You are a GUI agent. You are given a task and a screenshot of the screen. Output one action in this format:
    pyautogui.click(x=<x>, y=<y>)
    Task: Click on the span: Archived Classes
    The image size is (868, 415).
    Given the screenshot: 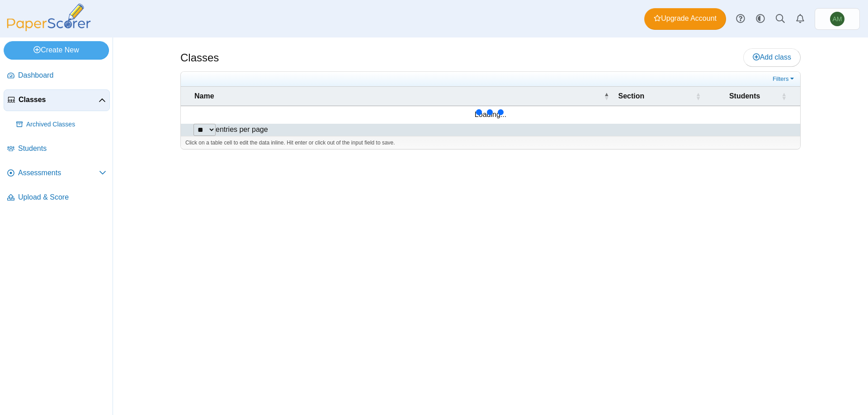 What is the action you would take?
    pyautogui.click(x=66, y=124)
    